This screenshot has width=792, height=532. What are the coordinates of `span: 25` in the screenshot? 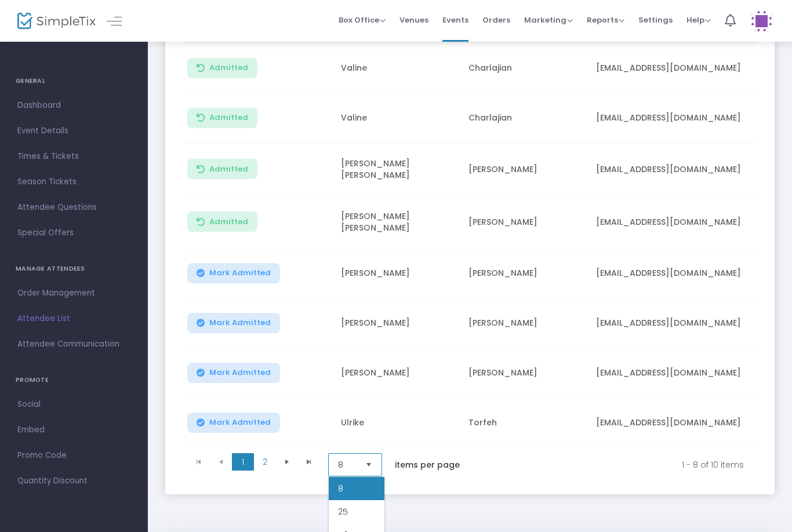 It's located at (343, 511).